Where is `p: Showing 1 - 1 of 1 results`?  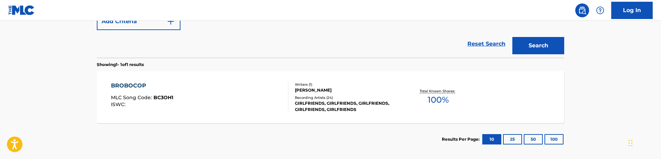
p: Showing 1 - 1 of 1 results is located at coordinates (120, 65).